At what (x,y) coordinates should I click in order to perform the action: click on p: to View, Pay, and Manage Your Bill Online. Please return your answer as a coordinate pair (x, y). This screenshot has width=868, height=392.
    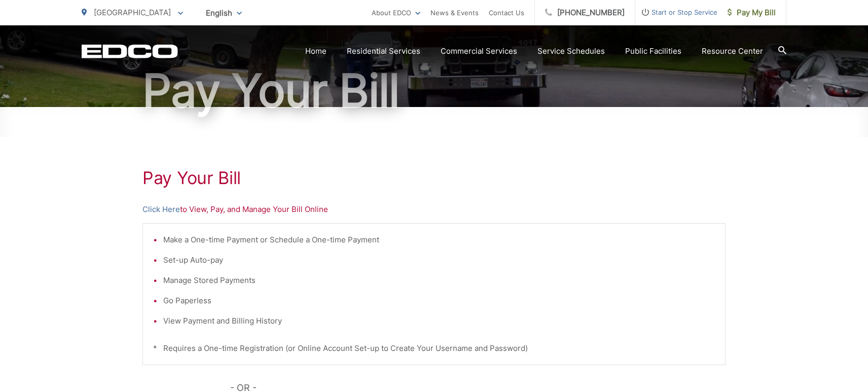
    Looking at the image, I should click on (434, 209).